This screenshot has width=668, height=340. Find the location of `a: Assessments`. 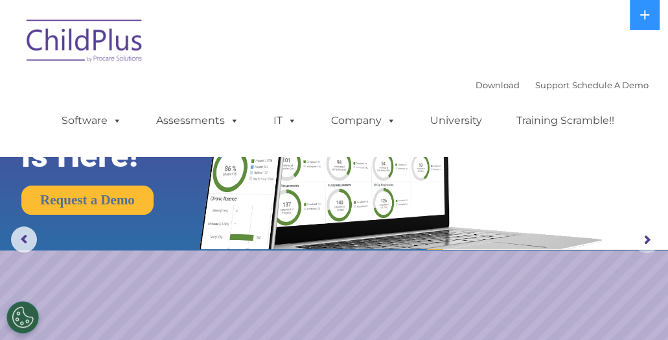

a: Assessments is located at coordinates (198, 121).